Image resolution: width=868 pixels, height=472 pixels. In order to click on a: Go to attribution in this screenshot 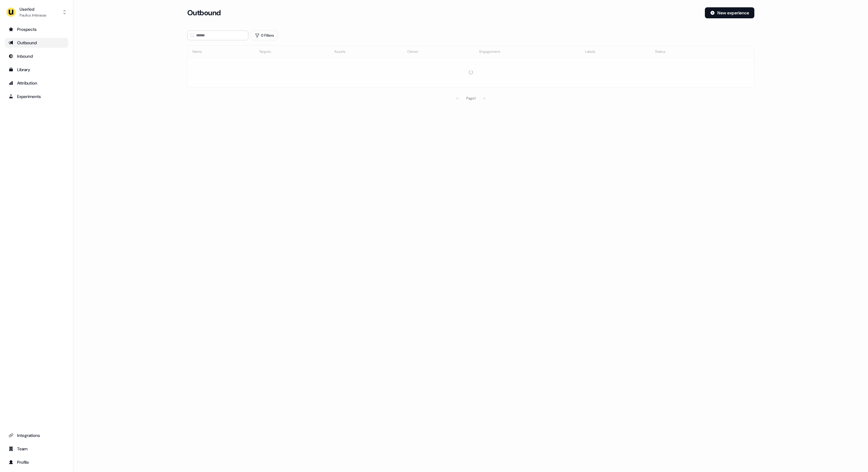, I will do `click(36, 83)`.